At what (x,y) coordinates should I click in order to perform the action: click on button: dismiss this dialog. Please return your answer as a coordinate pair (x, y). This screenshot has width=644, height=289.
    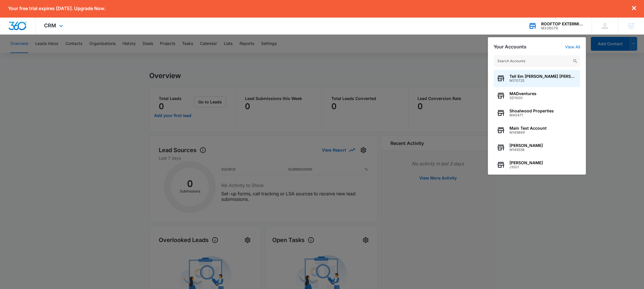
    Looking at the image, I should click on (634, 8).